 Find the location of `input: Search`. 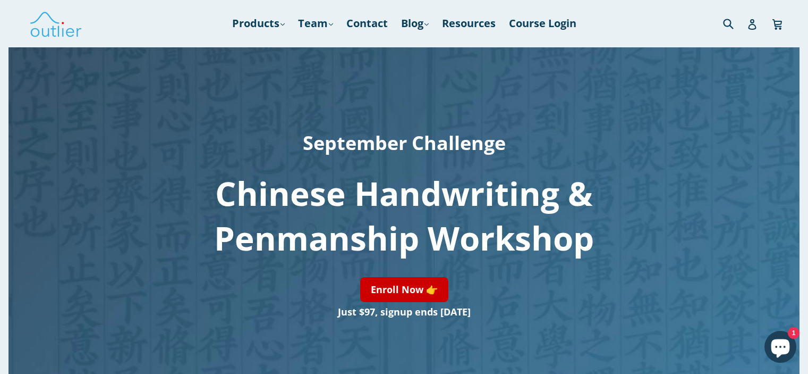

input: Search is located at coordinates (735, 23).